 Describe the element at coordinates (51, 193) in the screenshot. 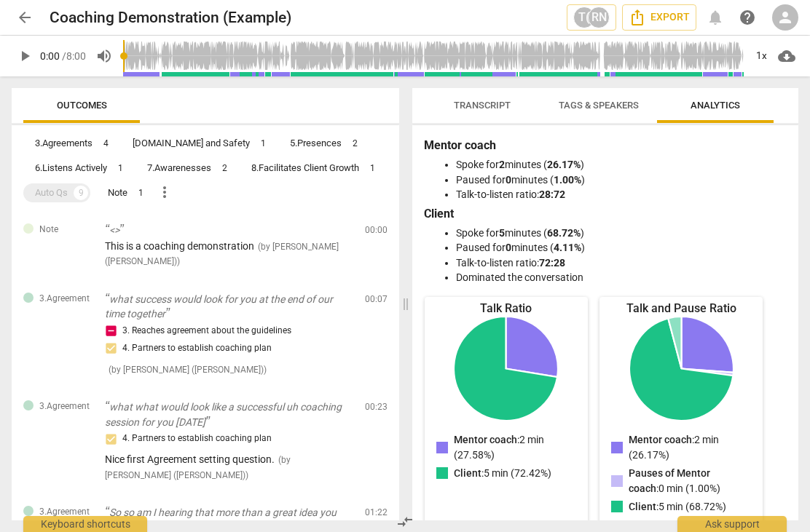

I see `div: Auto Qs` at that location.